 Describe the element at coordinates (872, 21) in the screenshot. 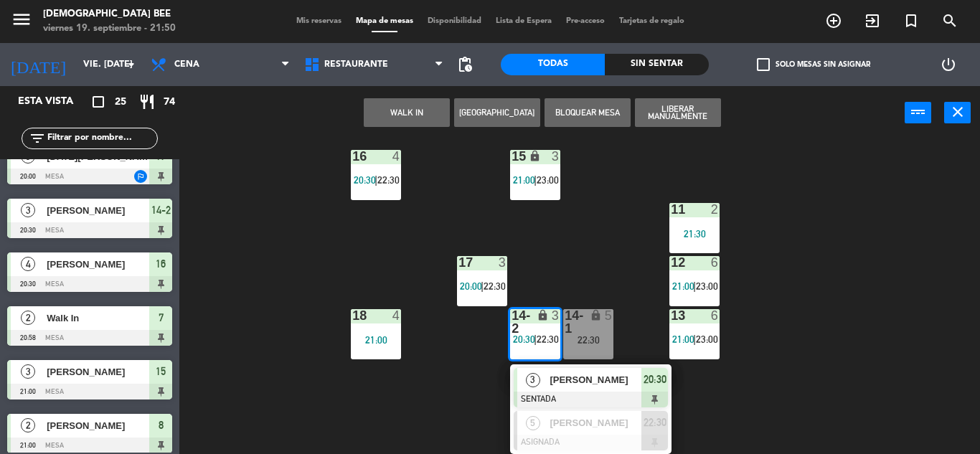

I see `i: exit_to_app` at that location.